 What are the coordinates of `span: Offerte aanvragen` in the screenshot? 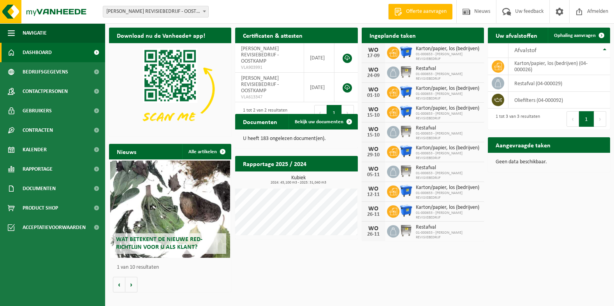 It's located at (426, 12).